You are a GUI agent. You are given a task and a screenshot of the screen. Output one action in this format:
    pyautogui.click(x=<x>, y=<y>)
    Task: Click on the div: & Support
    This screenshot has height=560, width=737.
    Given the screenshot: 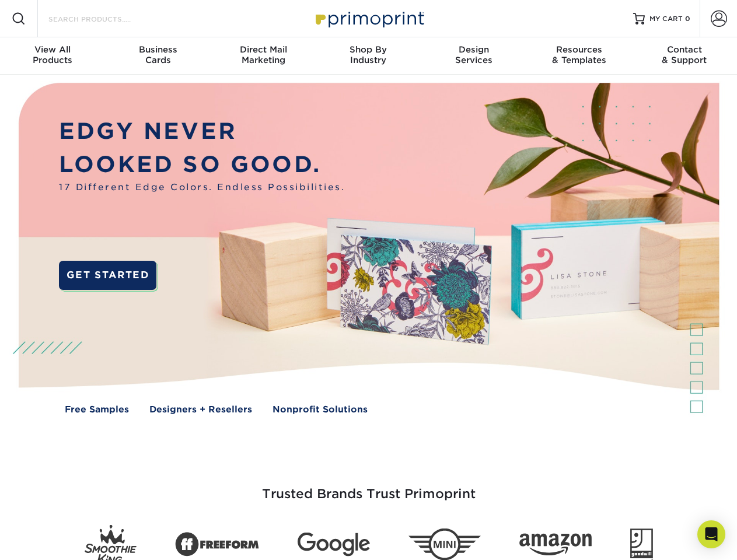 What is the action you would take?
    pyautogui.click(x=685, y=55)
    